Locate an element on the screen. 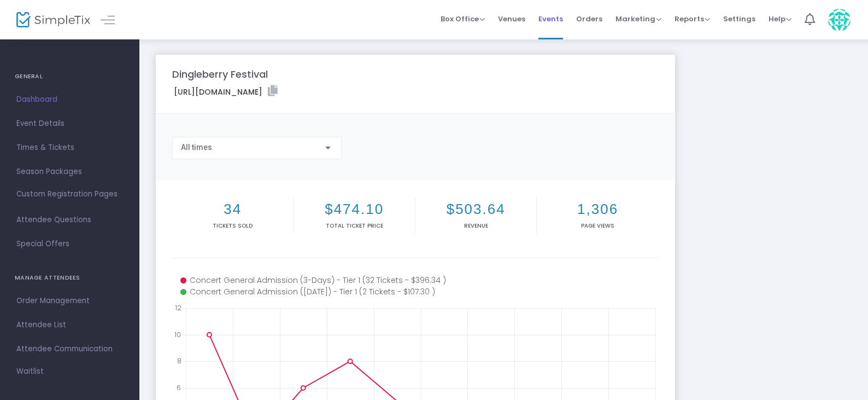 Image resolution: width=868 pixels, height=400 pixels. p: Page Views is located at coordinates (597, 225).